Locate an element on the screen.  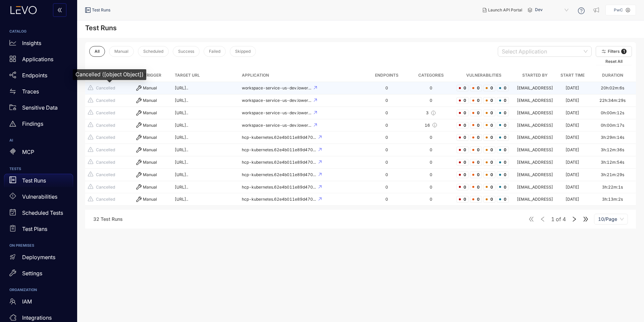
a: Vulnerabilities is located at coordinates (39, 198).